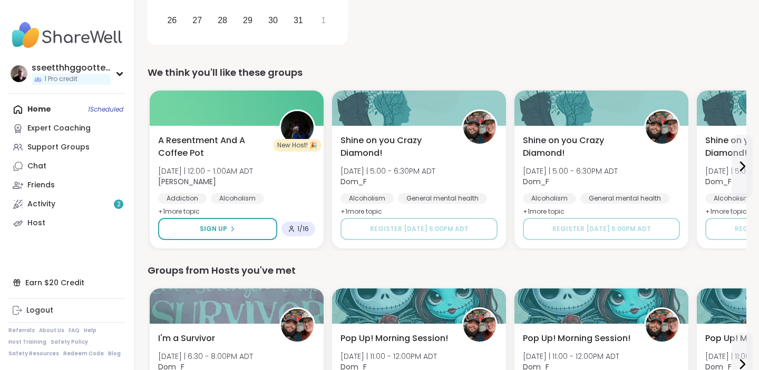  What do you see at coordinates (67, 148) in the screenshot?
I see `a: Support Groups` at bounding box center [67, 148].